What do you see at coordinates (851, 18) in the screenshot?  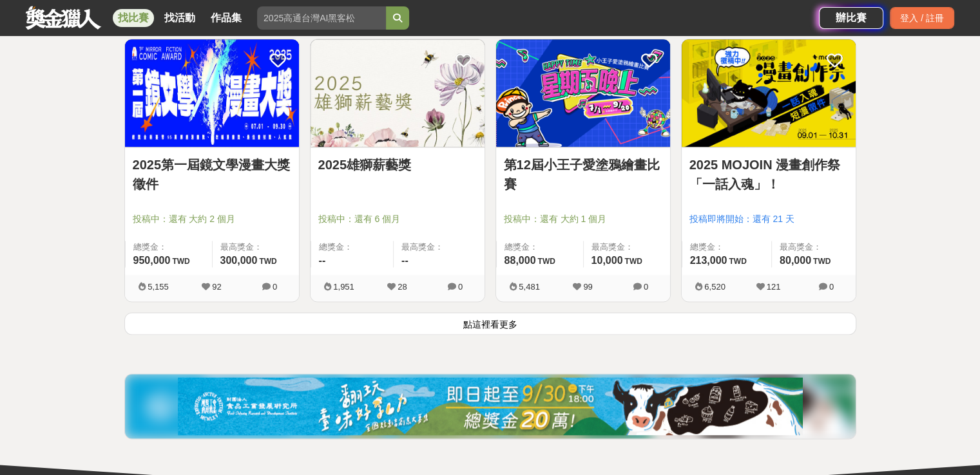 I see `a: 辦比賽` at bounding box center [851, 18].